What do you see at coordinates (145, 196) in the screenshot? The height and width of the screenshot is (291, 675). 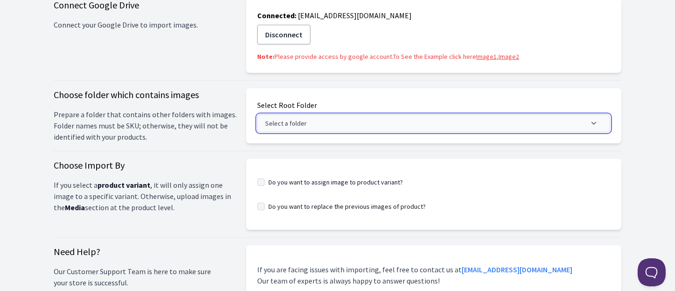 I see `p: If you select a , it will only assign one image to a specific variant. Otherwise, upload images i...` at bounding box center [145, 196].